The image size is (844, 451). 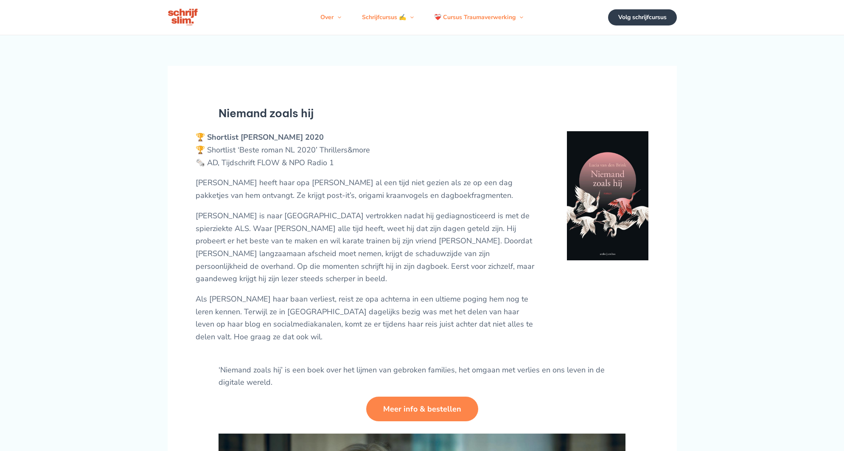 I want to click on a: Volg schrijfcursus, so click(x=643, y=17).